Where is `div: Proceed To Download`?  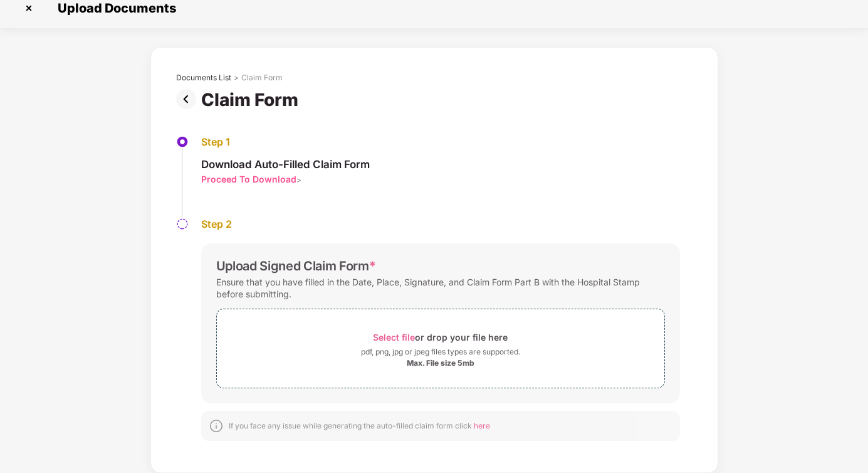 div: Proceed To Download is located at coordinates (248, 178).